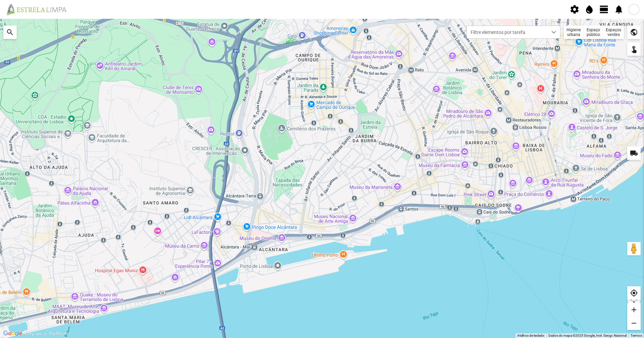 This screenshot has width=644, height=338. I want to click on div: Higiene urbana, so click(574, 32).